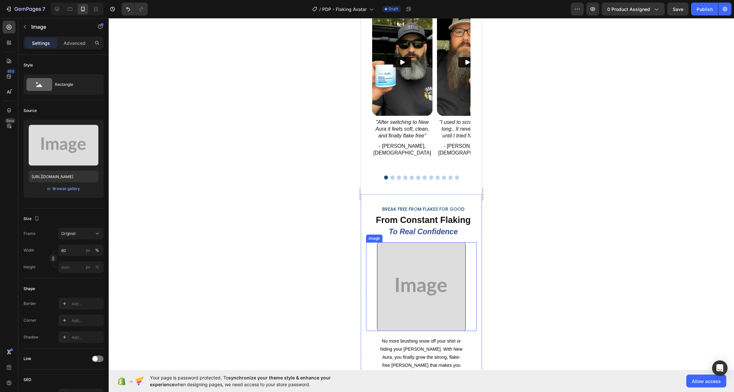 Image resolution: width=734 pixels, height=392 pixels. I want to click on div: Browse gallery, so click(66, 189).